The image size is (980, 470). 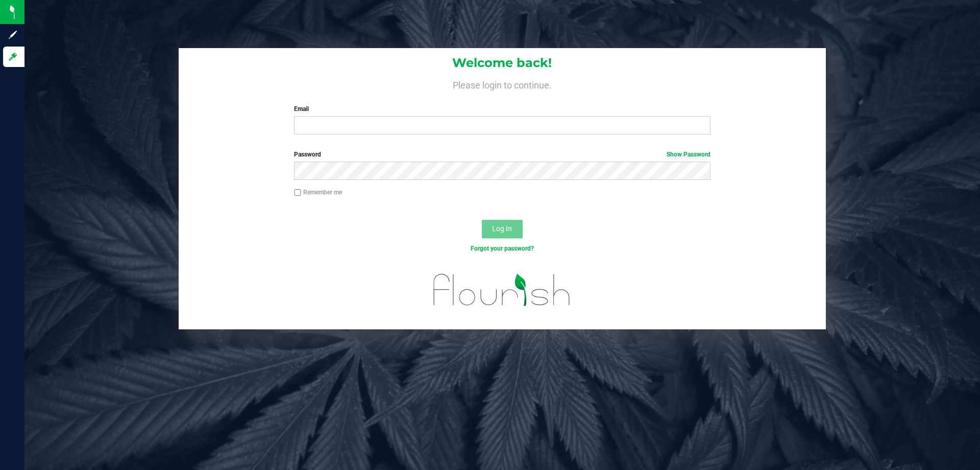 What do you see at coordinates (502, 290) in the screenshot?
I see `img: flourish_logo.svg` at bounding box center [502, 290].